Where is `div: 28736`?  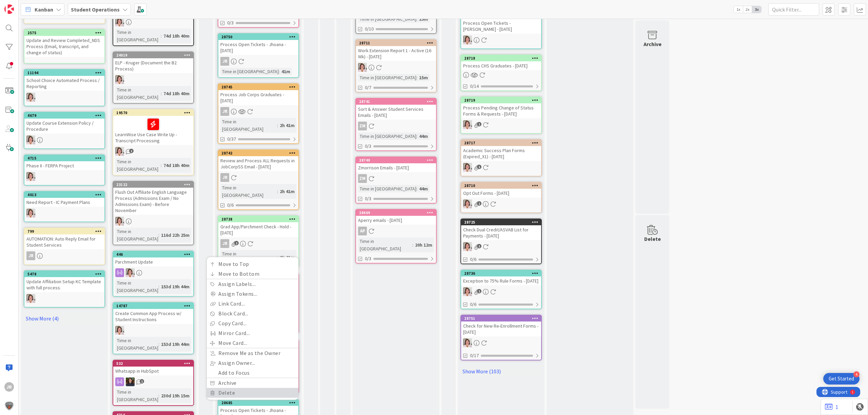
div: 28736 is located at coordinates (503, 273).